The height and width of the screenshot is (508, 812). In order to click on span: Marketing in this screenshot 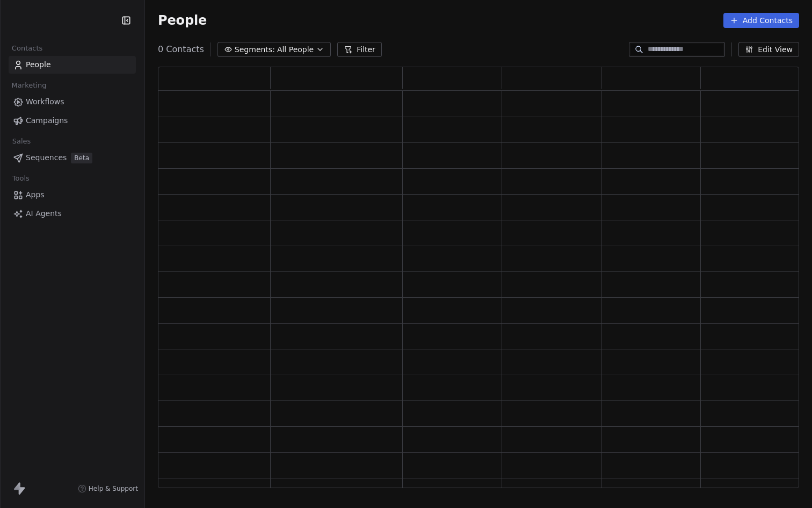, I will do `click(29, 86)`.